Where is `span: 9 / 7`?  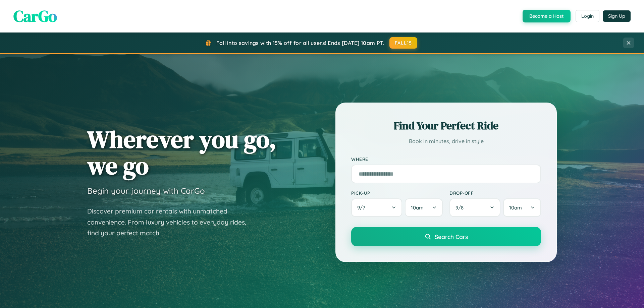 span: 9 / 7 is located at coordinates (363, 207).